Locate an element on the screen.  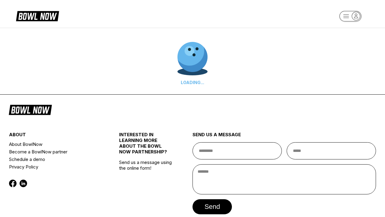
a: Schedule a demo is located at coordinates (55, 159).